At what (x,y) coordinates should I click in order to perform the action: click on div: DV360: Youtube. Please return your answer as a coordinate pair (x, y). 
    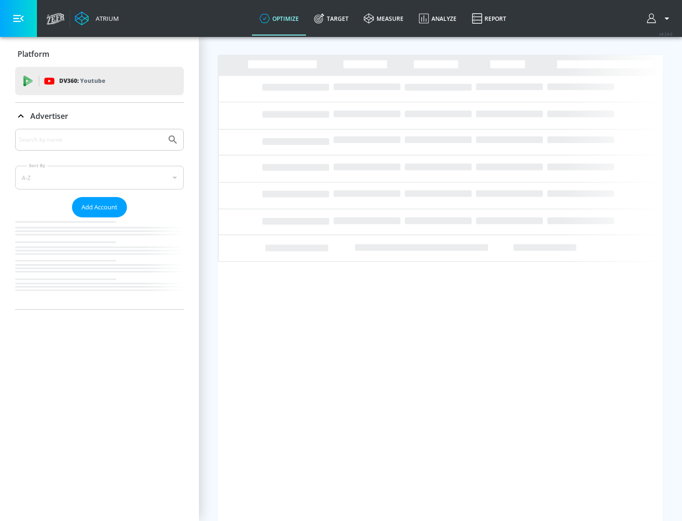
    Looking at the image, I should click on (100, 81).